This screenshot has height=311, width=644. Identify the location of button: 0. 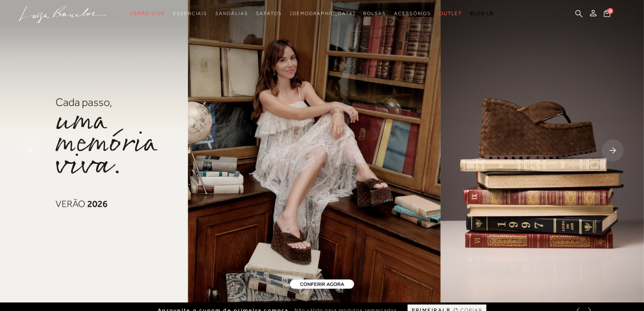
(607, 14).